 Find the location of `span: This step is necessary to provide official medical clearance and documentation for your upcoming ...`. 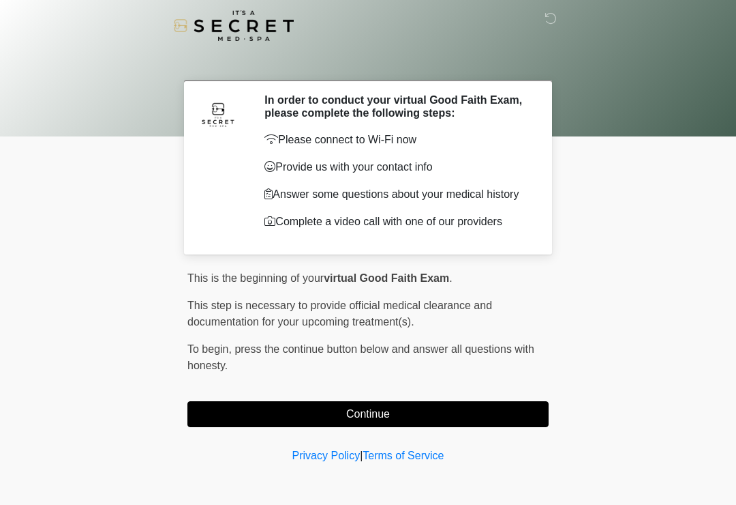

span: This step is necessary to provide official medical clearance and documentation for your upcoming ... is located at coordinates (340, 313).